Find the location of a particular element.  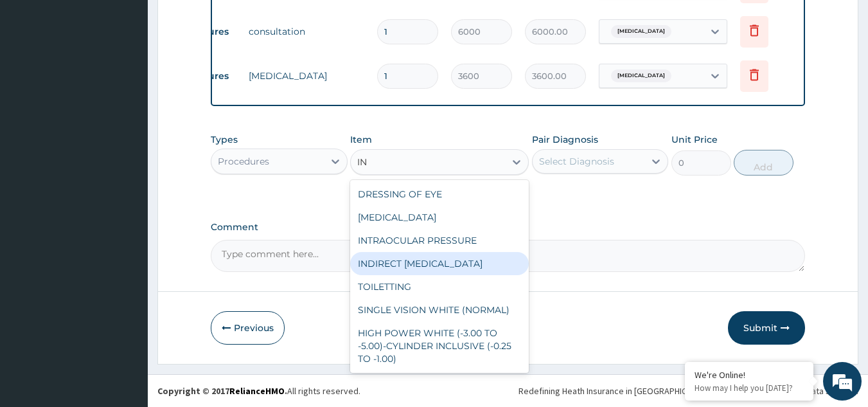

button: Add is located at coordinates (764, 162).